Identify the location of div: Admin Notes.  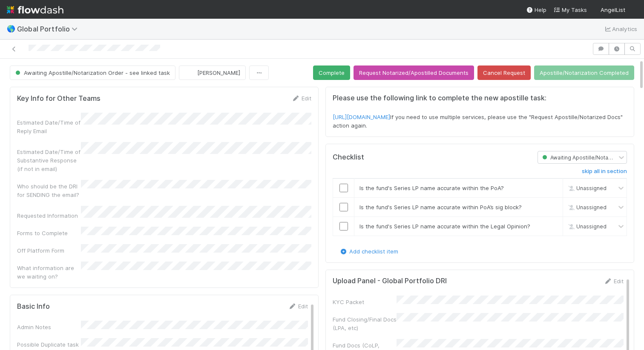
(49, 327).